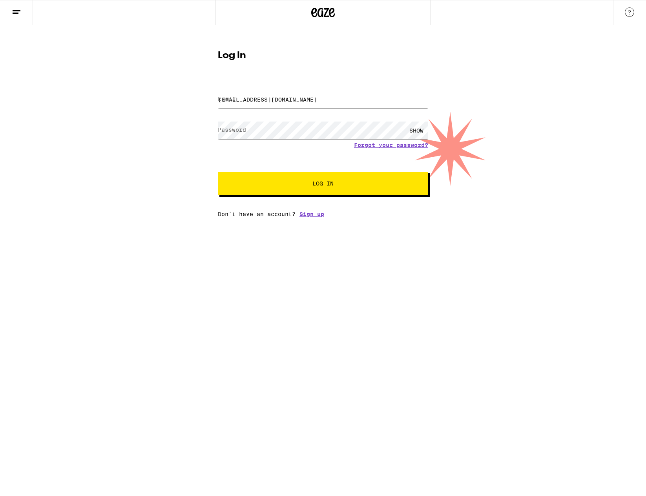 This screenshot has width=646, height=496. Describe the element at coordinates (323, 99) in the screenshot. I see `input: Email` at that location.